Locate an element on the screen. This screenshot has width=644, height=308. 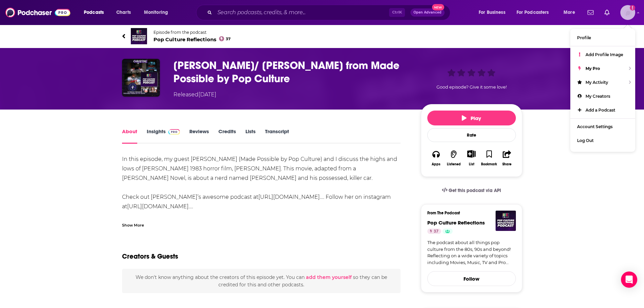
div: Bookmark is located at coordinates (489, 164).